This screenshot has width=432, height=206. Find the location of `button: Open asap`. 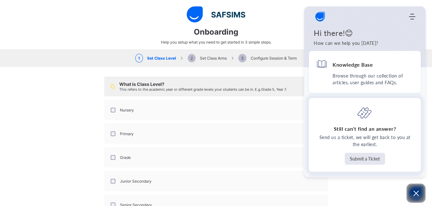

button: Open asap is located at coordinates (416, 193).